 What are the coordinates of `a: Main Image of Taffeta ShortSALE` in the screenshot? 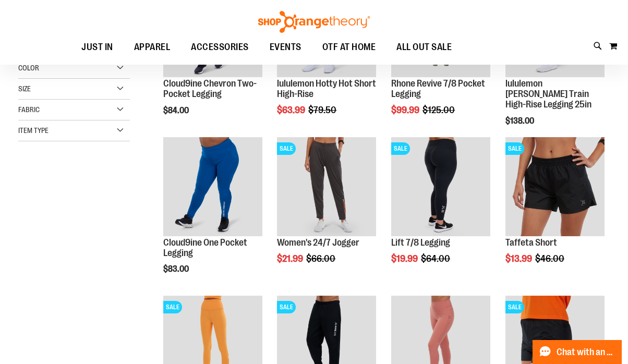 It's located at (555, 187).